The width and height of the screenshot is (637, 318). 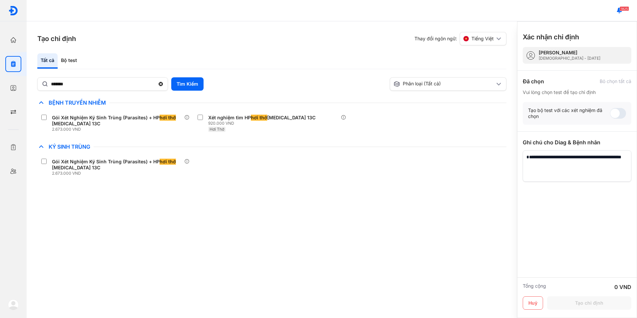 I want to click on h3: Tạo chỉ định, so click(x=57, y=39).